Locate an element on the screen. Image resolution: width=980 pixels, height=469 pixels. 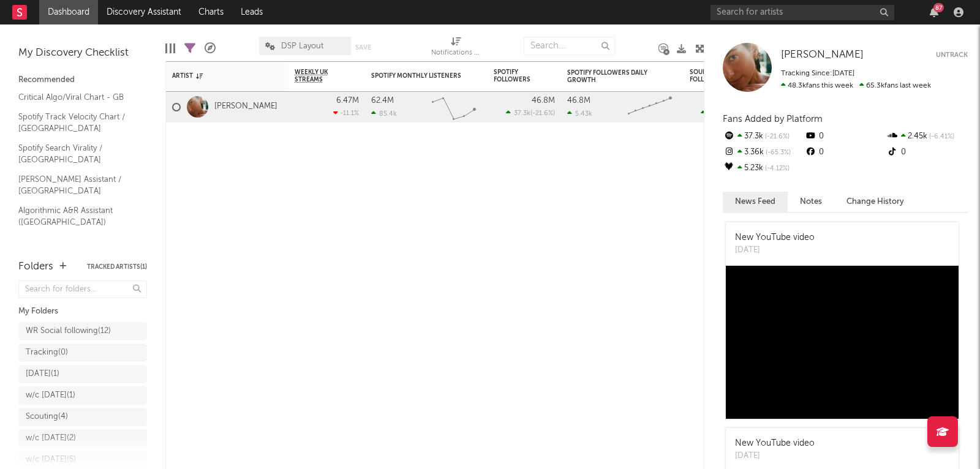
input: Search for artists is located at coordinates (802, 12).